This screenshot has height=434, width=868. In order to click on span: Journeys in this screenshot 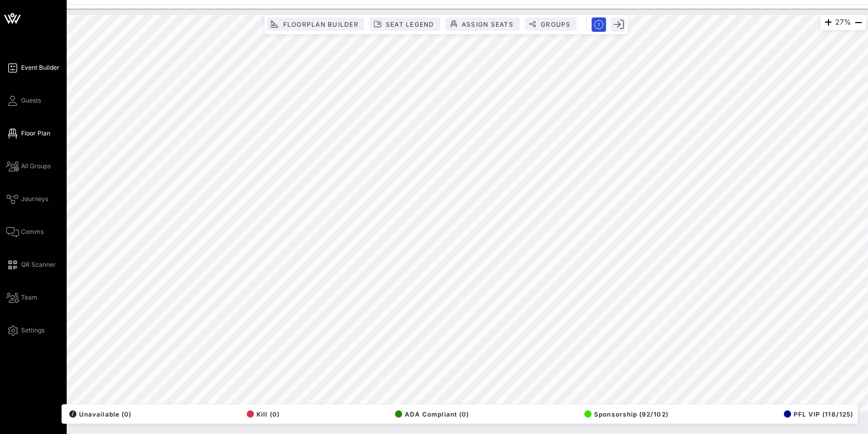, I will do `click(35, 199)`.